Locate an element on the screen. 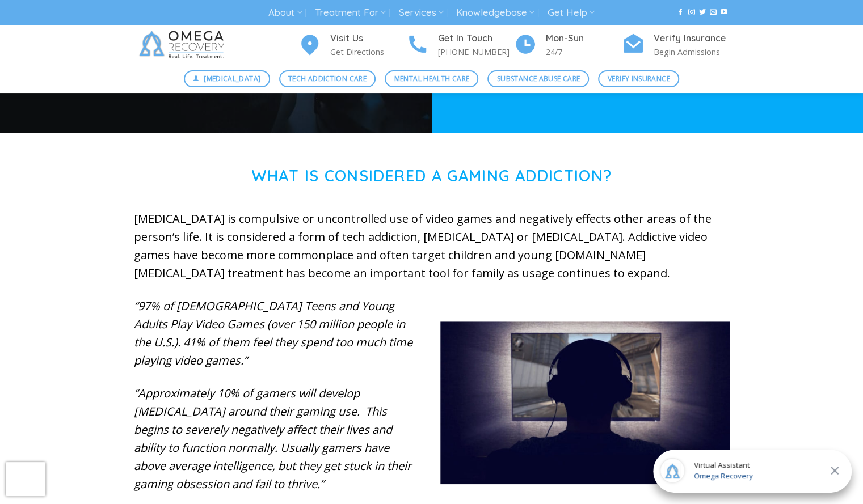  a: Get Help is located at coordinates (571, 12).